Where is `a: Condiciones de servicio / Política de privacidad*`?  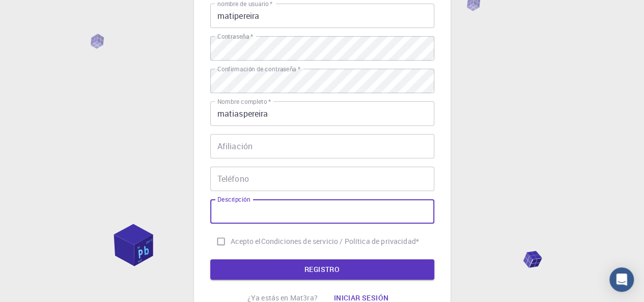 a: Condiciones de servicio / Política de privacidad* is located at coordinates (340, 241).